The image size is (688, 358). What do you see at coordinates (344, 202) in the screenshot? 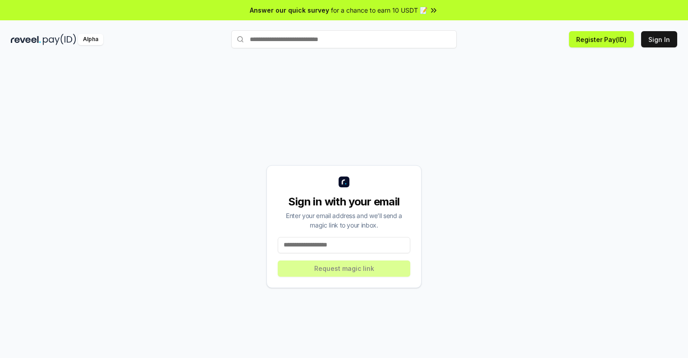
I see `div: Sign in with your email` at bounding box center [344, 202].